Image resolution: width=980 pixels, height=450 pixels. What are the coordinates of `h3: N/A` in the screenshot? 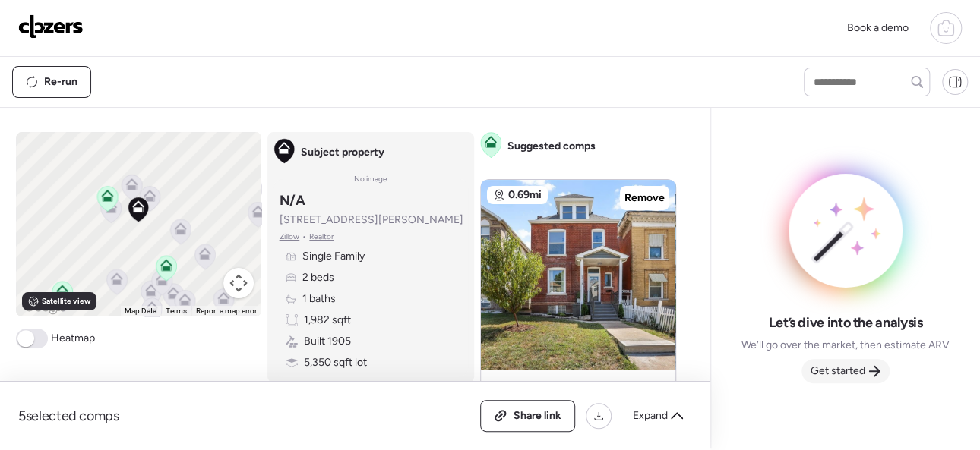 It's located at (293, 200).